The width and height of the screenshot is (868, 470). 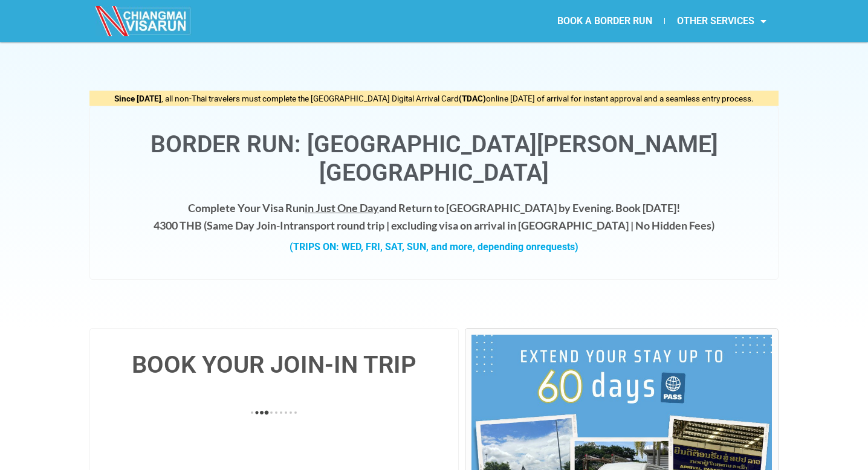 I want to click on strong: (TDAC), so click(x=472, y=98).